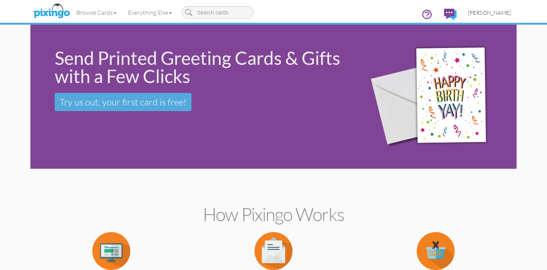 This screenshot has width=547, height=270. I want to click on div: Send Printed Greeting Cards & Gifts with a Few Clicks, so click(201, 67).